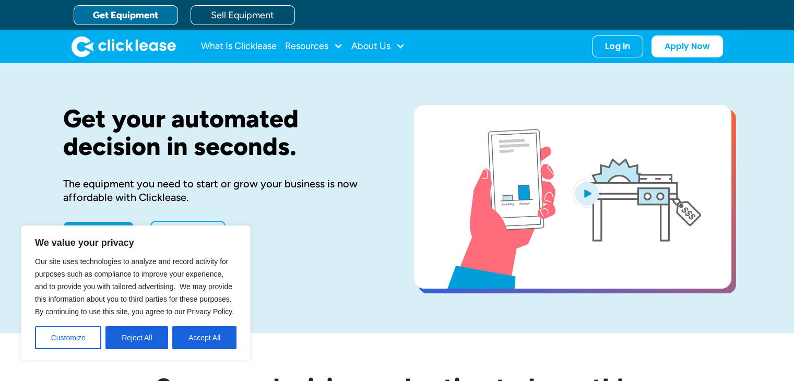  I want to click on a: Learn More, so click(188, 232).